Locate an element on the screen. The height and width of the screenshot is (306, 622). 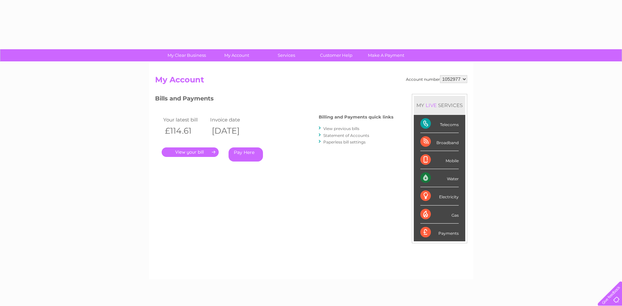
a: View previous bills is located at coordinates (341, 128).